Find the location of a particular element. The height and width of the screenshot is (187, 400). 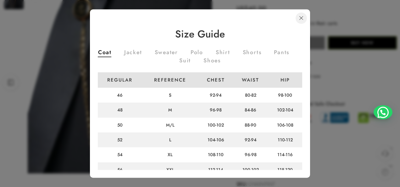

td: 48 is located at coordinates (120, 110).